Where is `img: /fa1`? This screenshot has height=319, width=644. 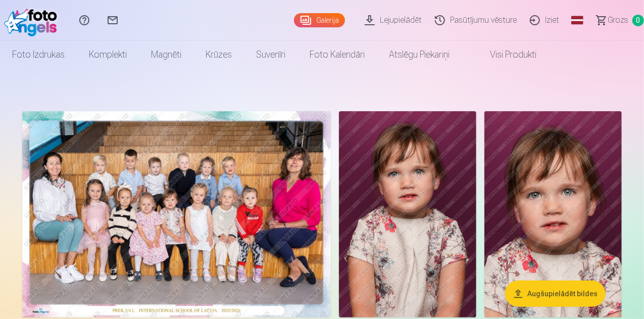 img: /fa1 is located at coordinates (33, 20).